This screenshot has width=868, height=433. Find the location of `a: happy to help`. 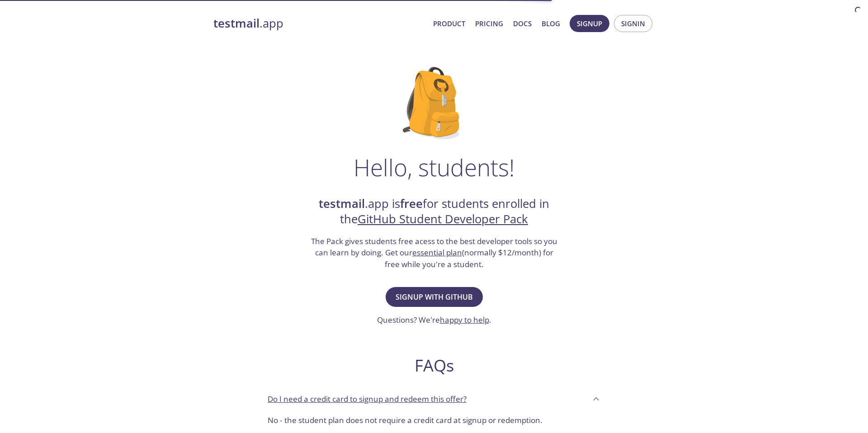

a: happy to help is located at coordinates (464, 319).